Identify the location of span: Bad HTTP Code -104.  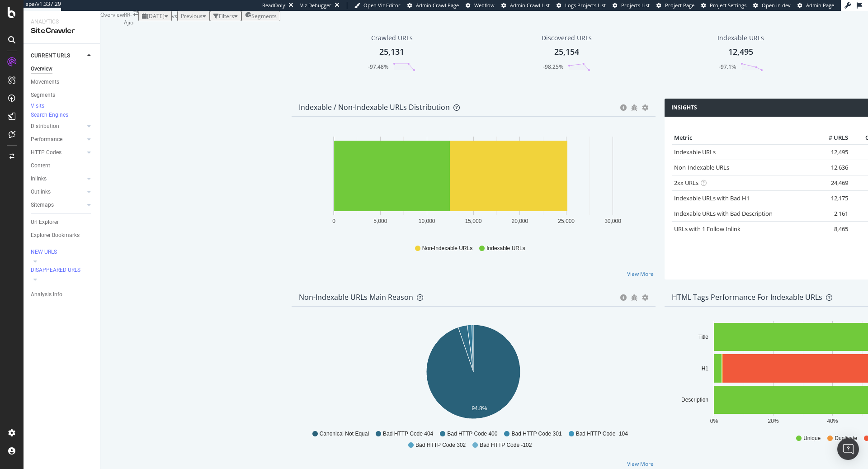
(602, 434).